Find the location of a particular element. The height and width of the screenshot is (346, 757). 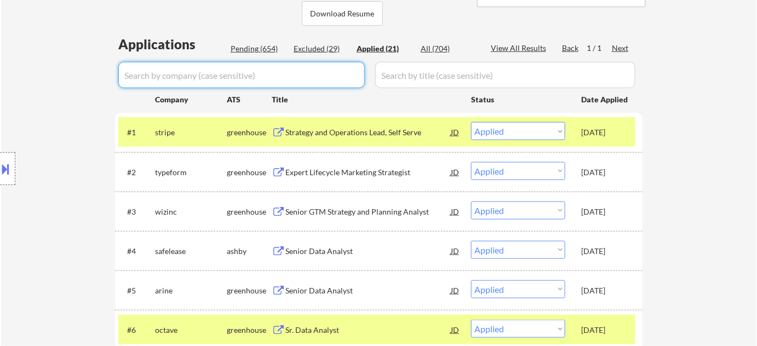

div: #6 is located at coordinates (136, 330).